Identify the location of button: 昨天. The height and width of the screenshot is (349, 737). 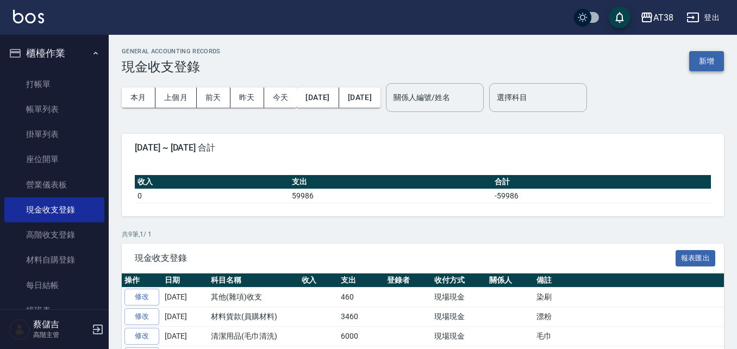
(247, 97).